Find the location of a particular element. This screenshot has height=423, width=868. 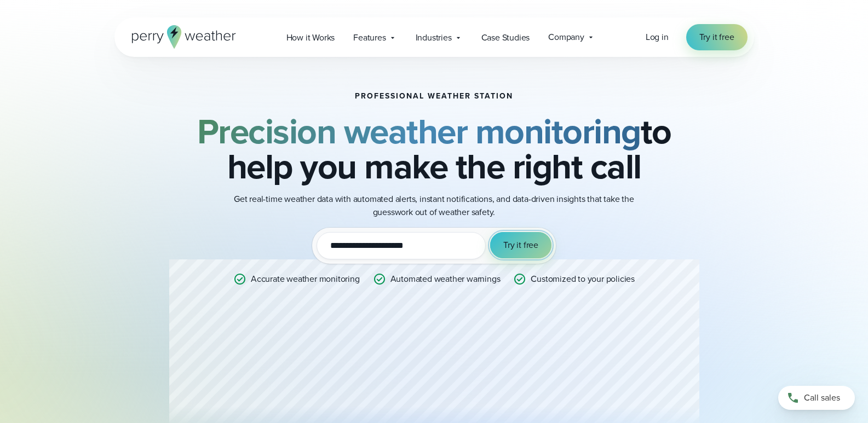

a: How it Works is located at coordinates (311, 37).